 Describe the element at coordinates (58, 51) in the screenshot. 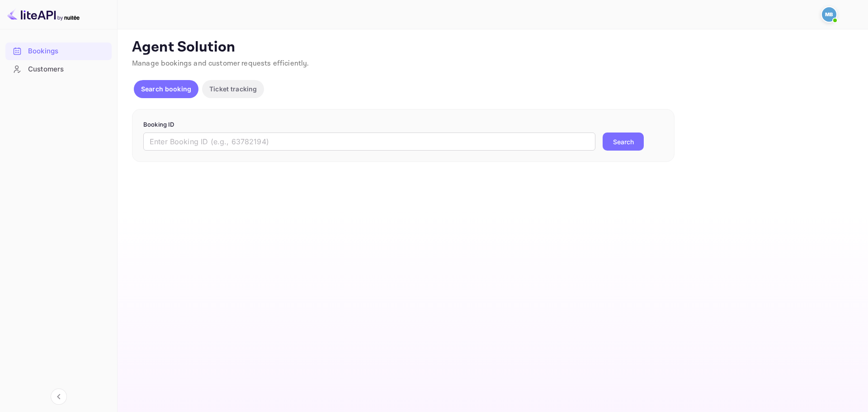

I see `a: Bookings` at that location.